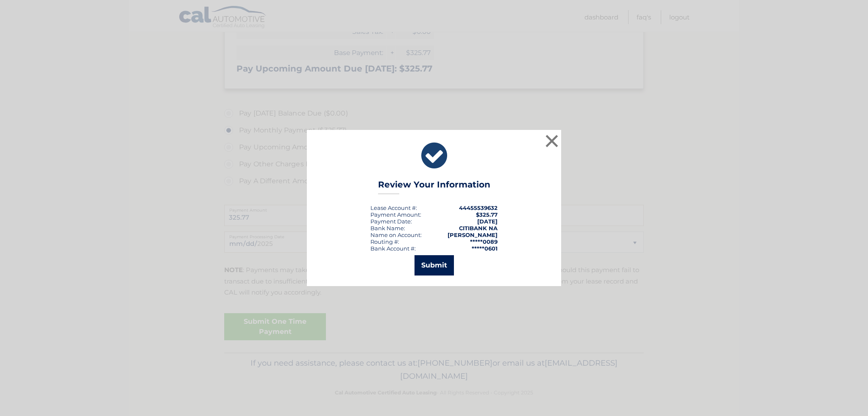 This screenshot has width=868, height=416. I want to click on div: Name on Account:, so click(396, 235).